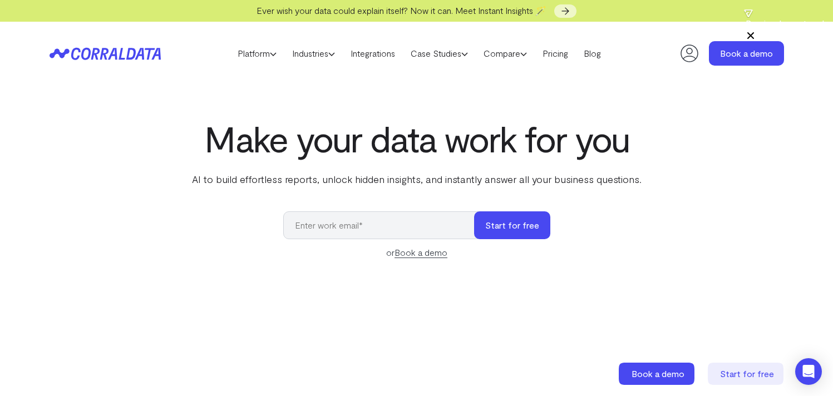 The image size is (833, 396). What do you see at coordinates (809, 372) in the screenshot?
I see `div: Open Intercom Messenger` at bounding box center [809, 372].